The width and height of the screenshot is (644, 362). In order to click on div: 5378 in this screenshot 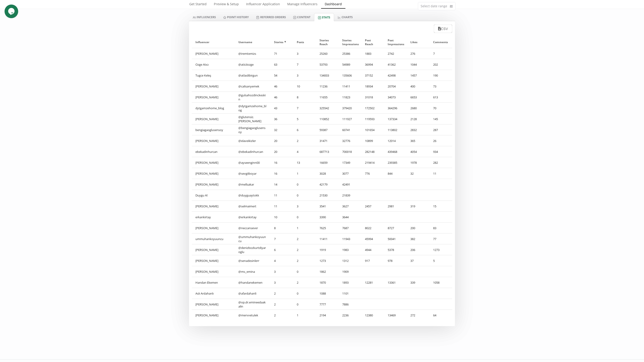, I will do `click(395, 250)`.